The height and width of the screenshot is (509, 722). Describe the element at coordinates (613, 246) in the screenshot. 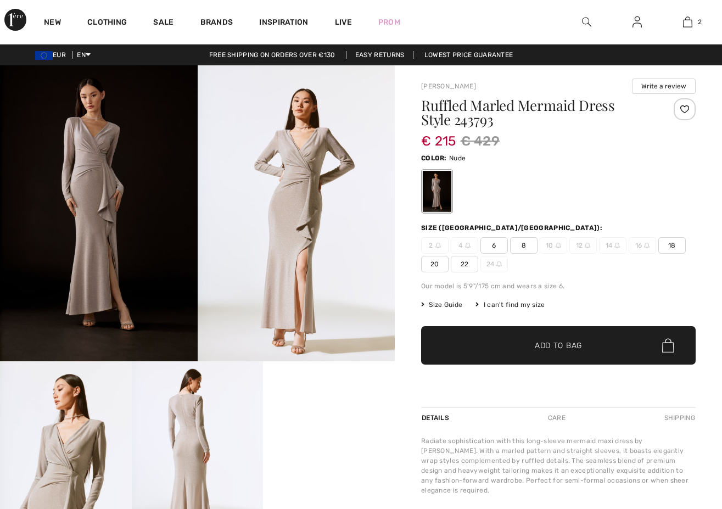

I see `span: 14` at that location.